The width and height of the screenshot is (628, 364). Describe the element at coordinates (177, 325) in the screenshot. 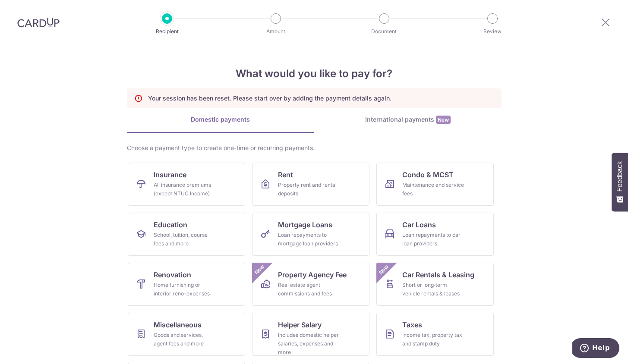

I see `span: Miscellaneous` at that location.